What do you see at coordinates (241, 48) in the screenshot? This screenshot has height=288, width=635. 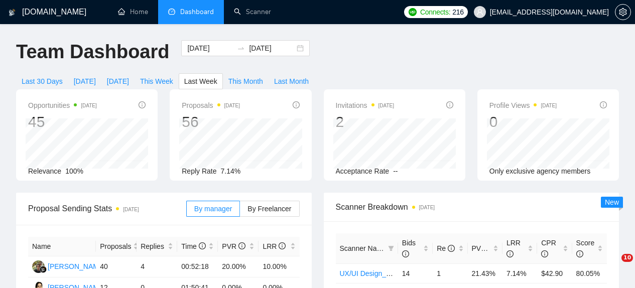 I see `span: swap-right` at bounding box center [241, 48].